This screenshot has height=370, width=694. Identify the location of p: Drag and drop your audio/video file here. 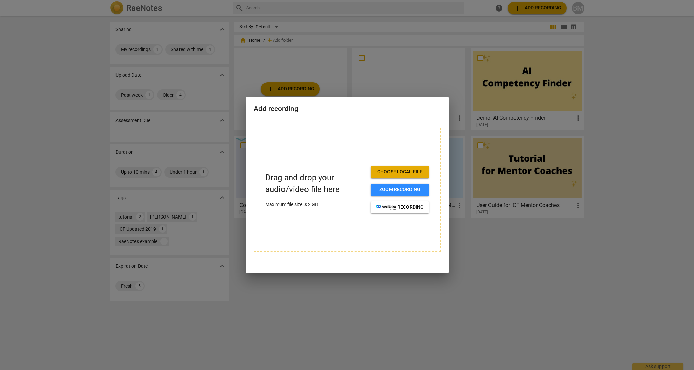
(315, 184).